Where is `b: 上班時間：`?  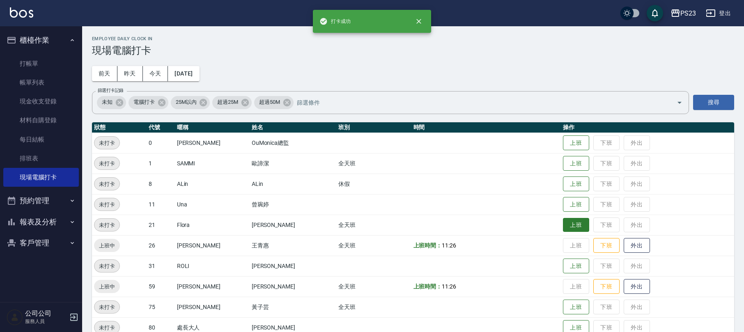 b: 上班時間： is located at coordinates (428, 245).